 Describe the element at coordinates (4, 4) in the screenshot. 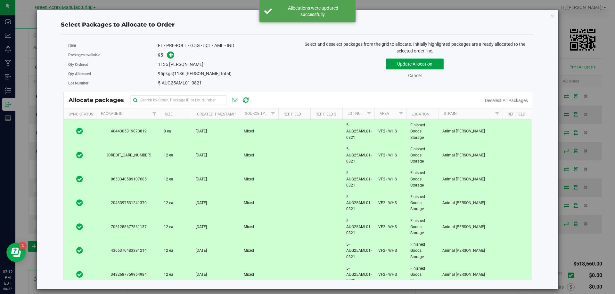

I see `span: 1` at that location.